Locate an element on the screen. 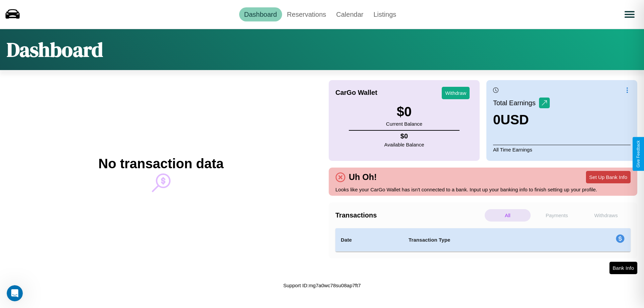 The image size is (644, 308). h4: Uh Oh! is located at coordinates (363, 177).